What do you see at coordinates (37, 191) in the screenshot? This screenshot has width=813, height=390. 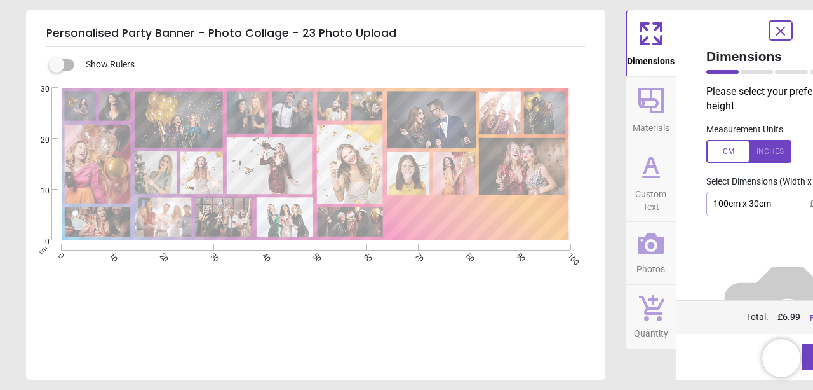 I see `span: 10` at bounding box center [37, 191].